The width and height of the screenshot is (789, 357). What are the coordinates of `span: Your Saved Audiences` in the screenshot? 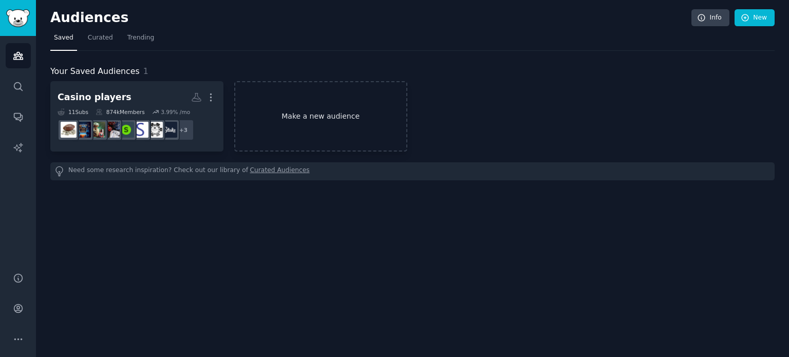 It's located at (95, 71).